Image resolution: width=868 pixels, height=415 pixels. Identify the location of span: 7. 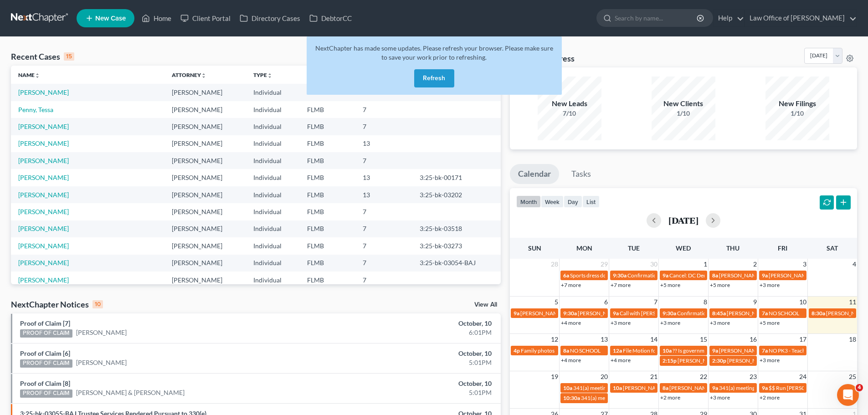
(656, 302).